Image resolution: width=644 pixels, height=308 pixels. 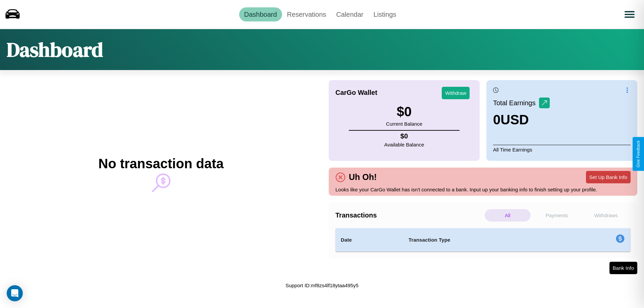 What do you see at coordinates (562, 150) in the screenshot?
I see `p: All Time Earnings` at bounding box center [562, 150].